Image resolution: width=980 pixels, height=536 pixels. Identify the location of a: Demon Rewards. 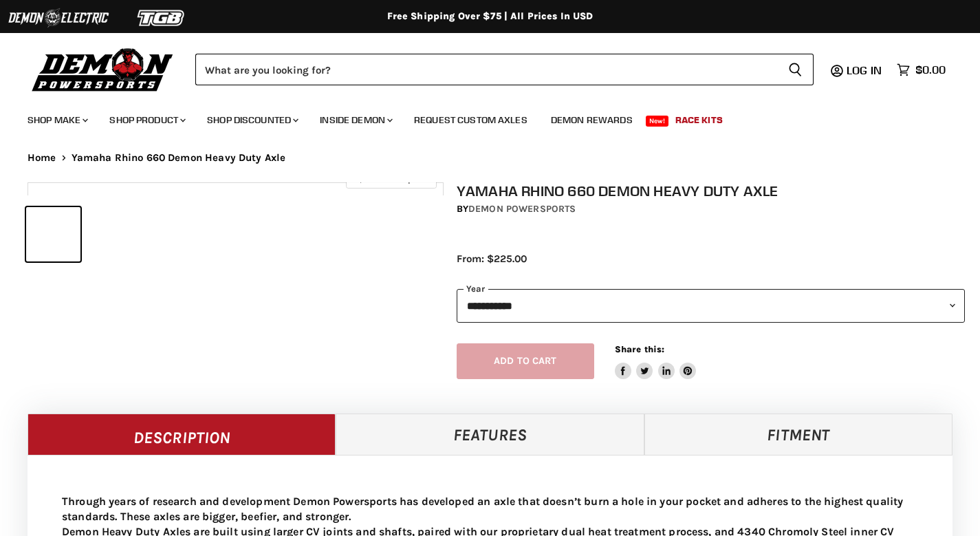
(591, 120).